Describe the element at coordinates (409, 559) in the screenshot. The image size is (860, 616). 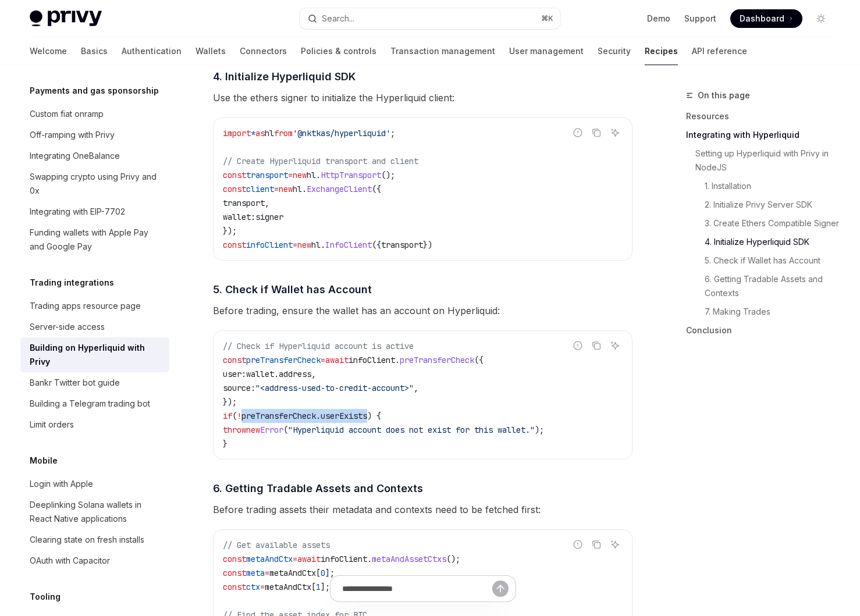
I see `span: metaAndAssetCtxs` at that location.